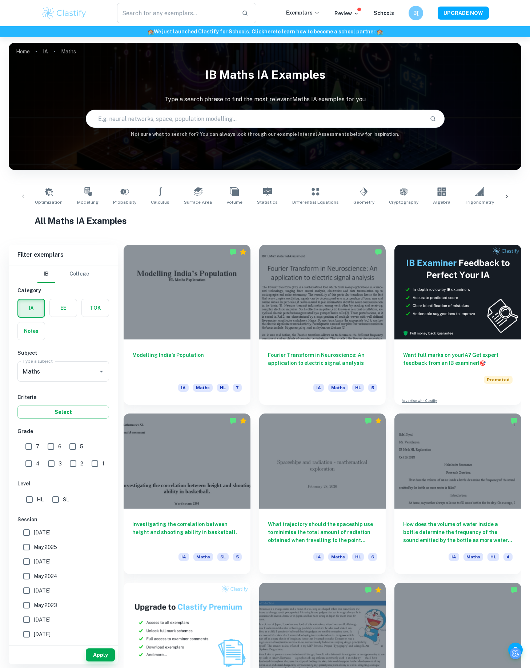 This screenshot has height=668, width=530. I want to click on h6: Fourier Transform in Neuroscience: An application to electric signal analysis, so click(322, 363).